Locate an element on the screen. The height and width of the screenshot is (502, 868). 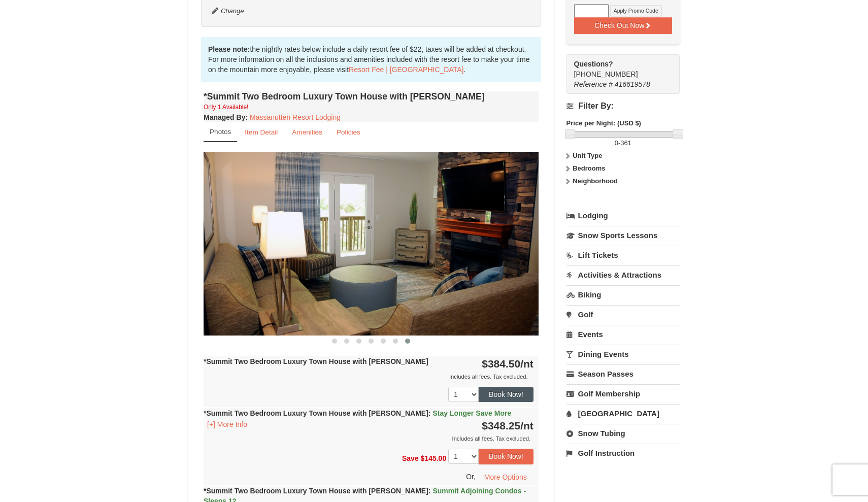
span: Save is located at coordinates (410, 458).